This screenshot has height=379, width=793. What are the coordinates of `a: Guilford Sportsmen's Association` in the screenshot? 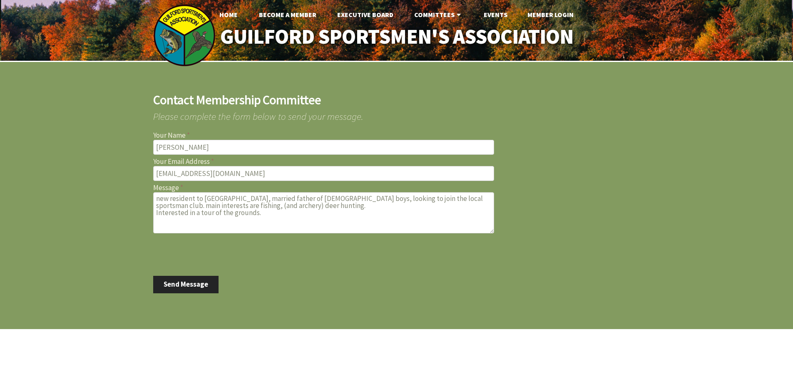 It's located at (396, 37).